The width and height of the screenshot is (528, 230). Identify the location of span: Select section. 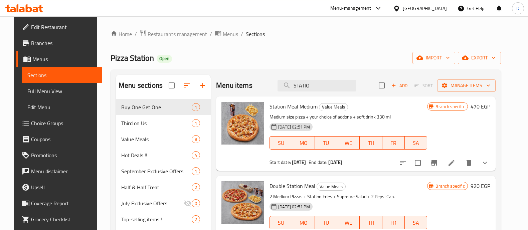
(382, 85).